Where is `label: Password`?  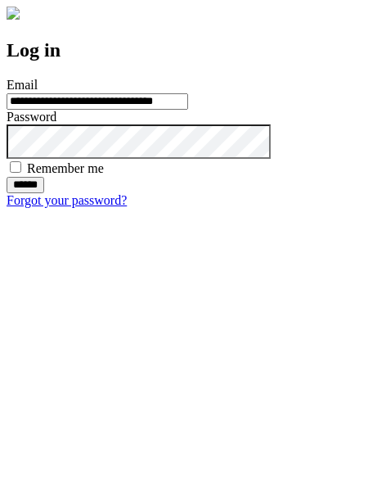
label: Password is located at coordinates (31, 116).